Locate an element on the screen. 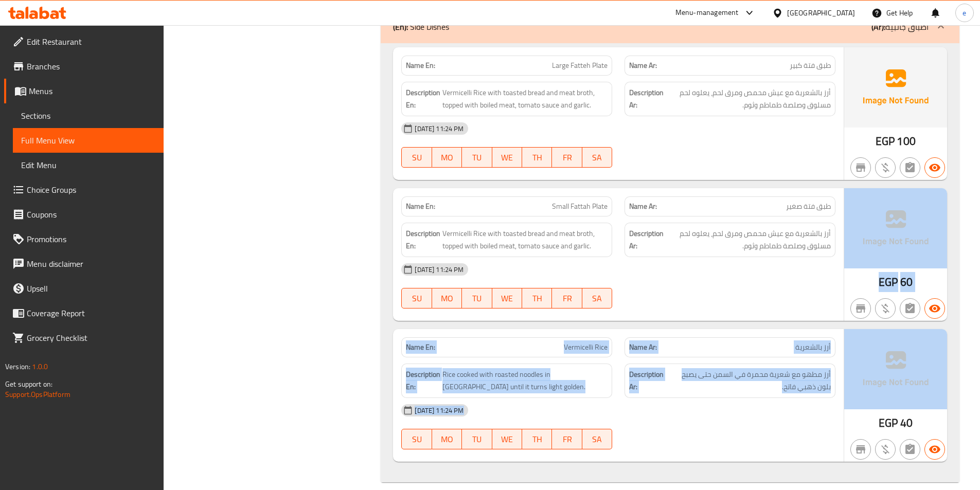  a: Coverage Report is located at coordinates (84, 313).